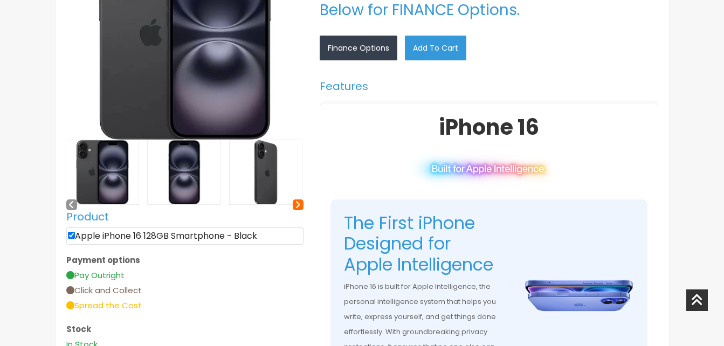 The image size is (724, 346). Describe the element at coordinates (95, 275) in the screenshot. I see `span: Pay Outright` at that location.